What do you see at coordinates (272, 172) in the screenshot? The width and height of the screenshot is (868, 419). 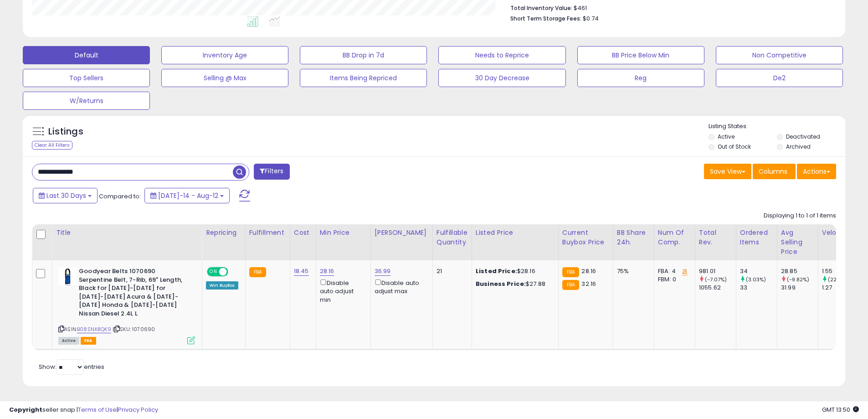 I see `button: Filters` at bounding box center [272, 172].